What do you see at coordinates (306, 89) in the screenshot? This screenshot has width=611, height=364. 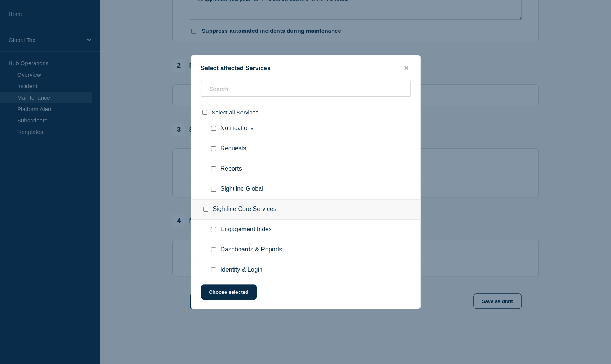 I see `input: Search` at bounding box center [306, 89].